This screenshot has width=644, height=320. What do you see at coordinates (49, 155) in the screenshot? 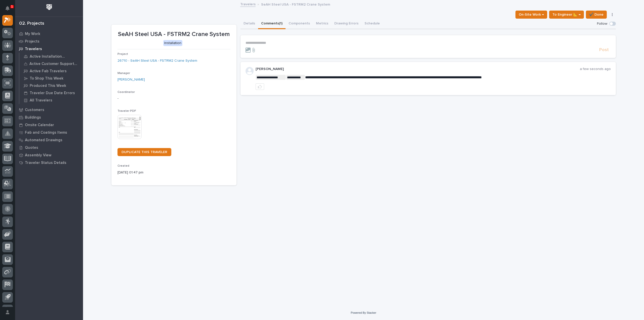
I see `a: Assembly View` at bounding box center [49, 155].